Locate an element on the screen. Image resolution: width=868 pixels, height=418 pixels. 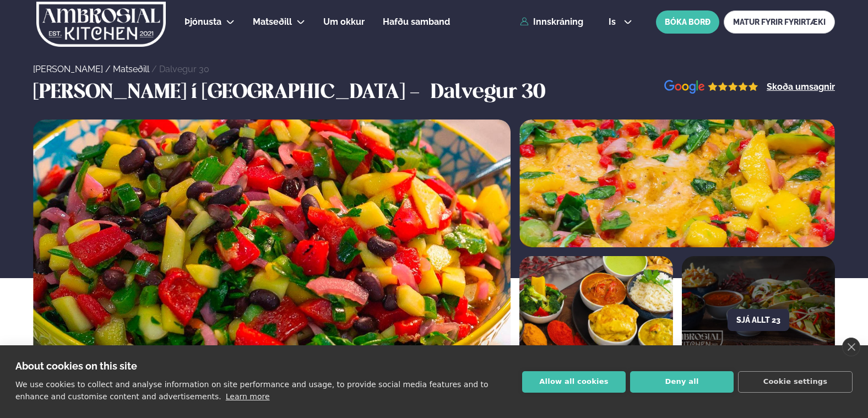
button: Deny all is located at coordinates (682, 381).